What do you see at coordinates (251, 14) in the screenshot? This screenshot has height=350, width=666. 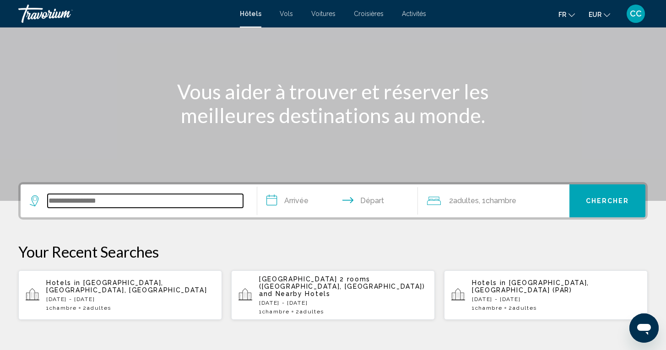 I see `span: Hôtels` at bounding box center [251, 14].